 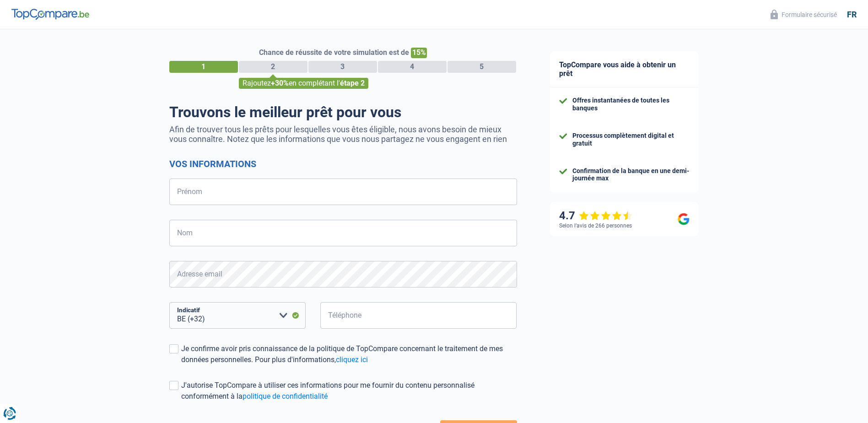 I want to click on div: 1, so click(x=204, y=67).